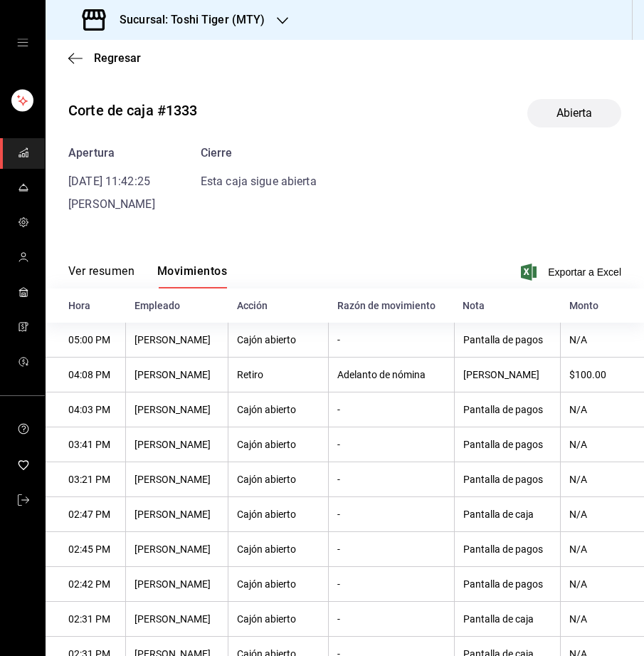 This screenshot has height=656, width=644. I want to click on th: 02:31 PM, so click(85, 618).